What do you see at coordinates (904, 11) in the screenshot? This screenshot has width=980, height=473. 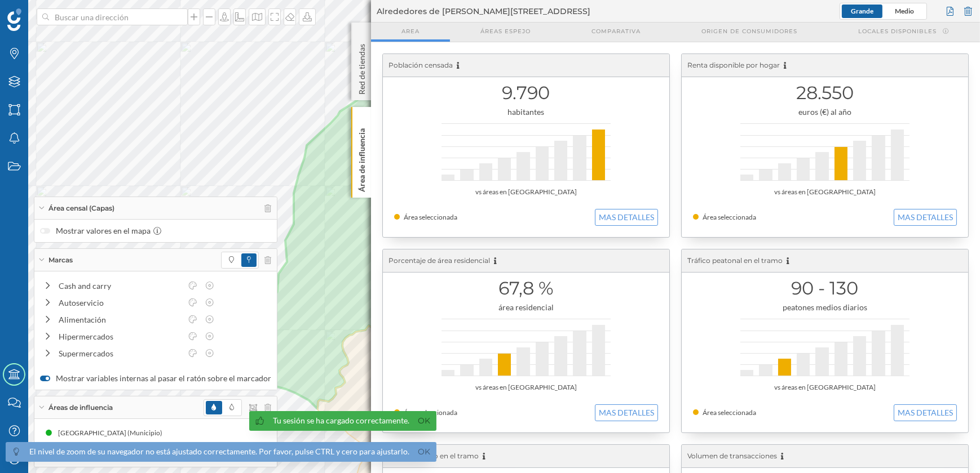 I see `span: Medio` at bounding box center [904, 11].